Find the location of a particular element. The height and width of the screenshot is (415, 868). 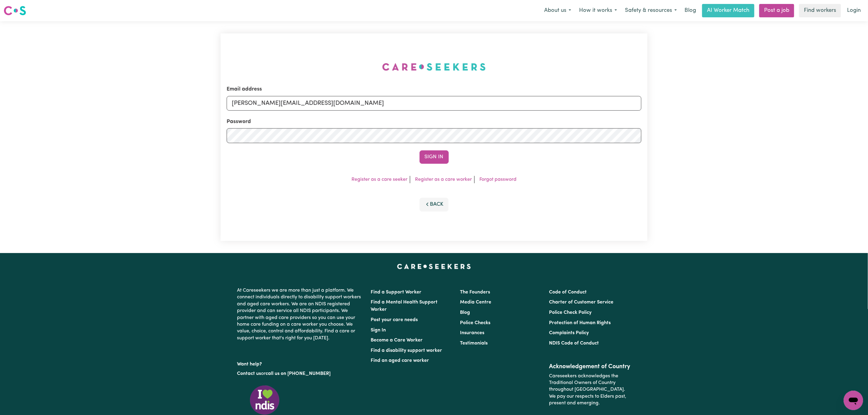

a: Post a job is located at coordinates (777, 11).